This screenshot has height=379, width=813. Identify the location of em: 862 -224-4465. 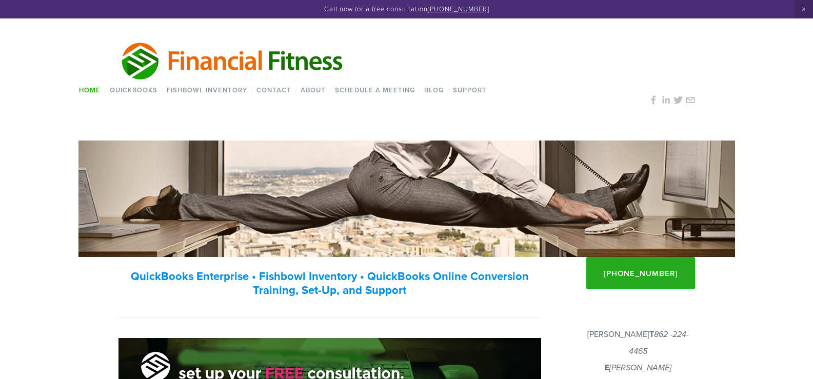
(659, 343).